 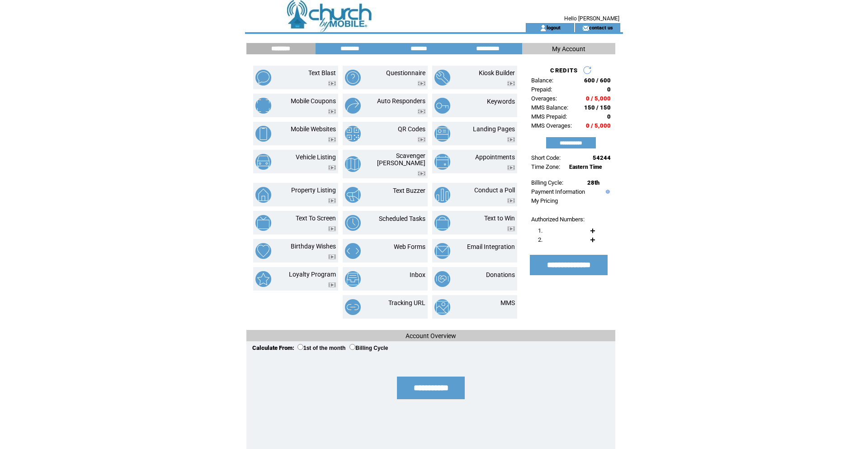 I want to click on a: Kiosk Builder, so click(x=497, y=73).